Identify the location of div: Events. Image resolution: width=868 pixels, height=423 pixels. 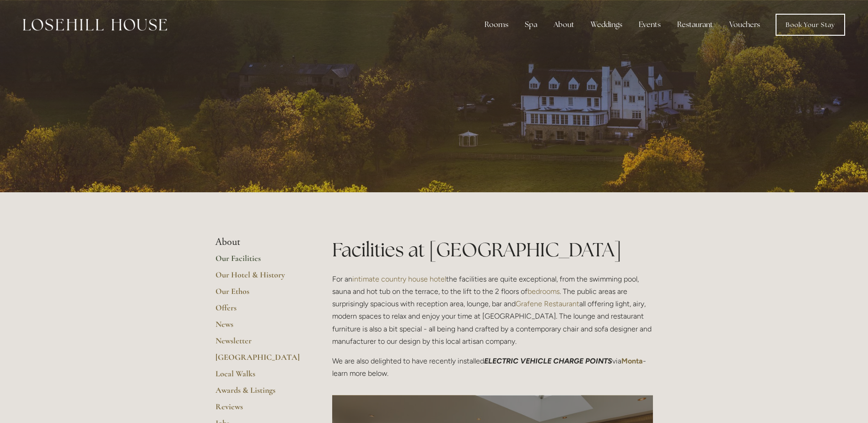
(650, 24).